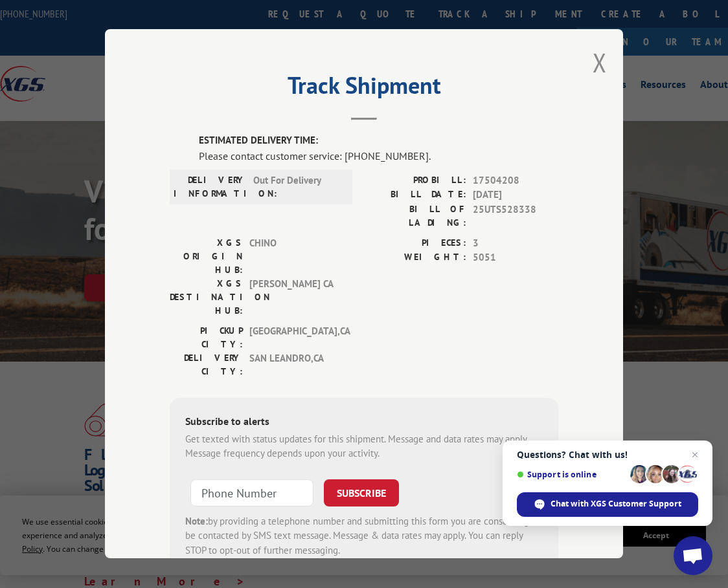 The width and height of the screenshot is (728, 588). What do you see at coordinates (252, 493) in the screenshot?
I see `input: Phone Number` at bounding box center [252, 493].